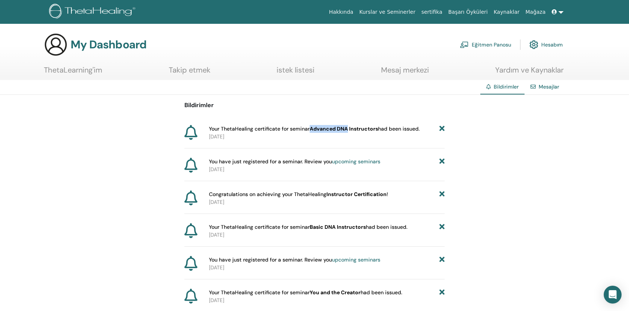 The height and width of the screenshot is (311, 629). Describe the element at coordinates (109, 45) in the screenshot. I see `h3: My Dashboard` at that location.